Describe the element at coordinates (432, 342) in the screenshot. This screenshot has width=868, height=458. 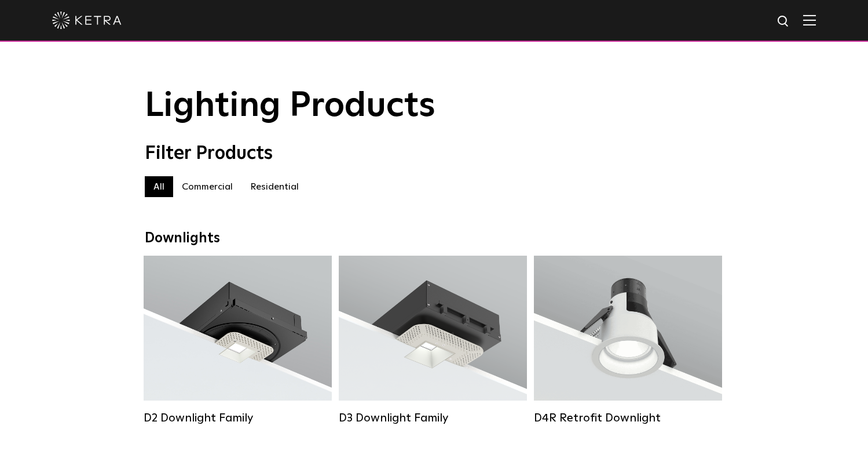
I see `a: D3 Downlight Family Lumen Output:700 / 900 / 1100Colors:White / Black / Silver / Bronze / Paintab...` at that location.